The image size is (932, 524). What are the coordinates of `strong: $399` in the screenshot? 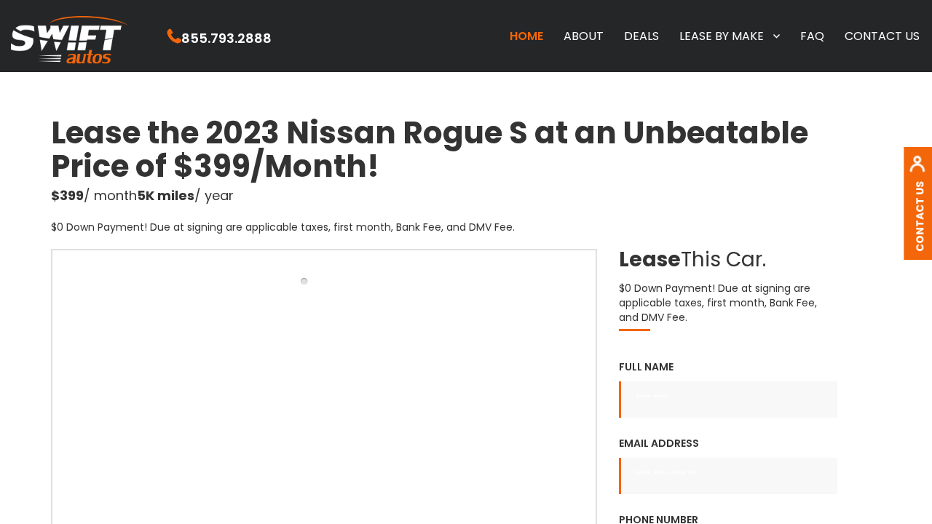 It's located at (67, 195).